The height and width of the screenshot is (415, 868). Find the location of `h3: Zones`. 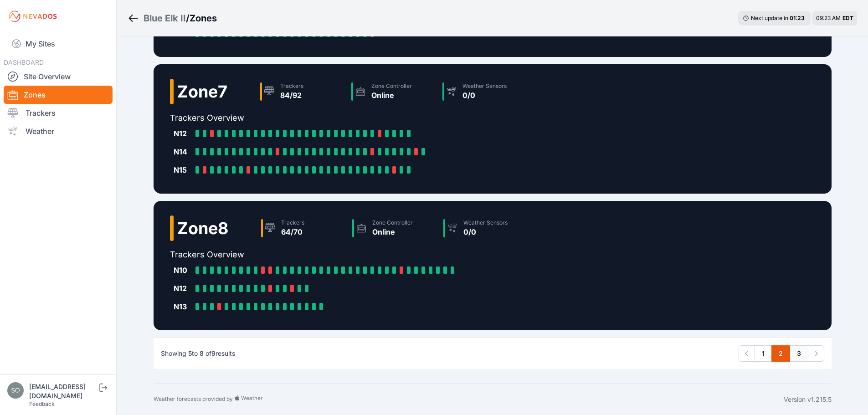

h3: Zones is located at coordinates (203, 18).